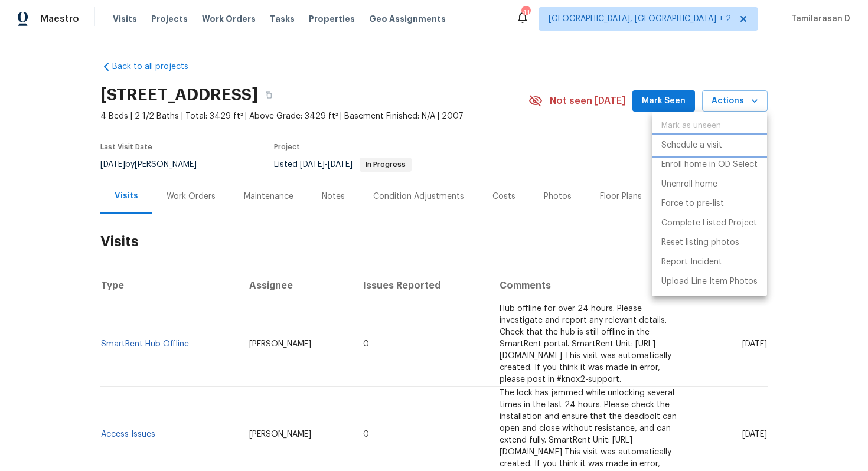 The height and width of the screenshot is (471, 868). What do you see at coordinates (709, 281) in the screenshot?
I see `p: Upload Line Item Photos` at bounding box center [709, 281].